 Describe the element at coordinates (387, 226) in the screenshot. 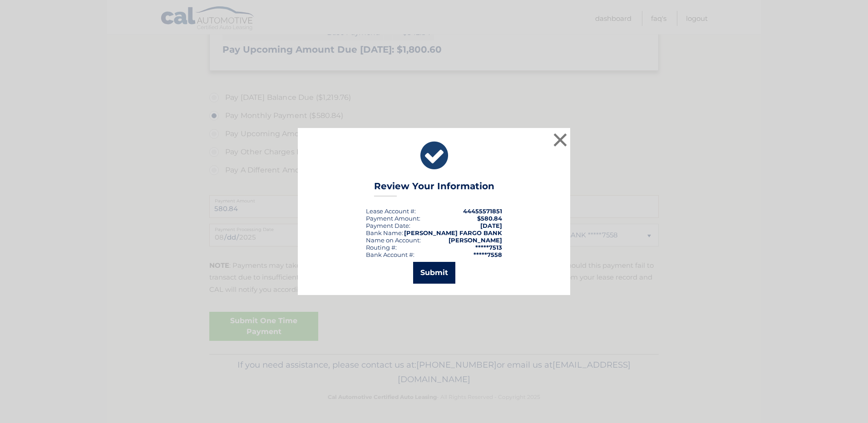

I see `span: Payment Date` at that location.